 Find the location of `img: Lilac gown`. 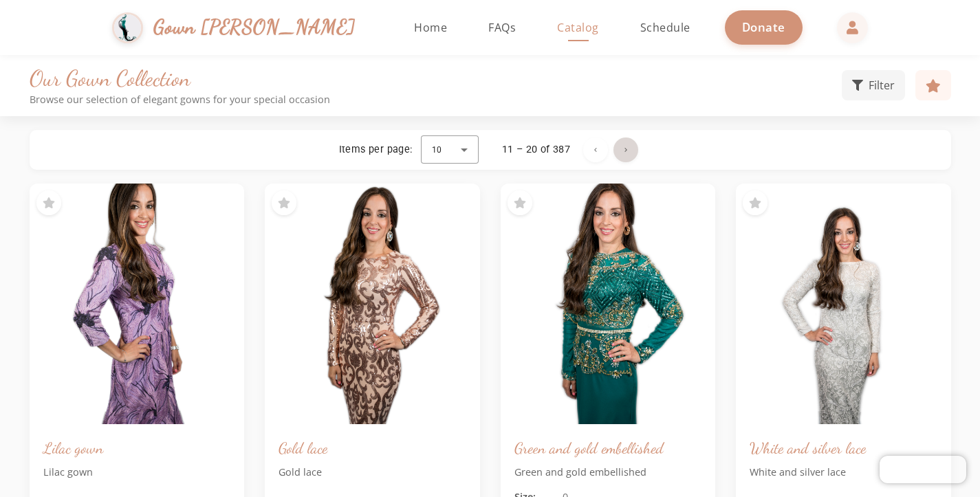

img: Lilac gown is located at coordinates (137, 304).